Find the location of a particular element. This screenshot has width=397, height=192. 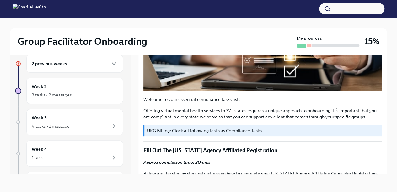

h2: Group Facilitator Onboarding is located at coordinates (82, 41).